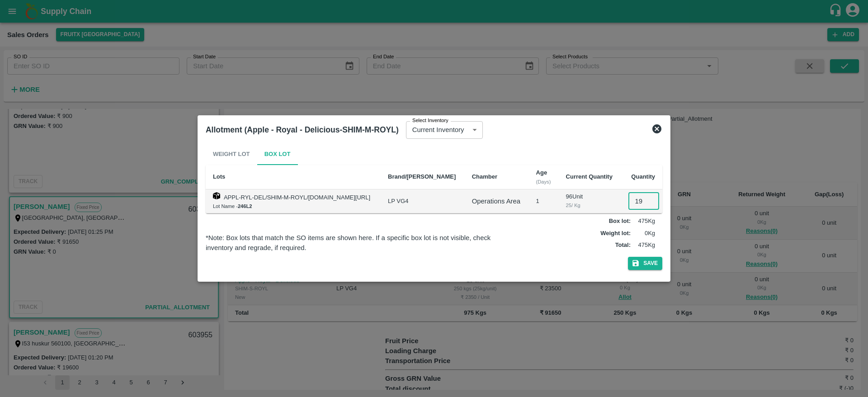 This screenshot has height=397, width=868. Describe the element at coordinates (293, 206) in the screenshot. I see `div: Lot Name -` at that location.